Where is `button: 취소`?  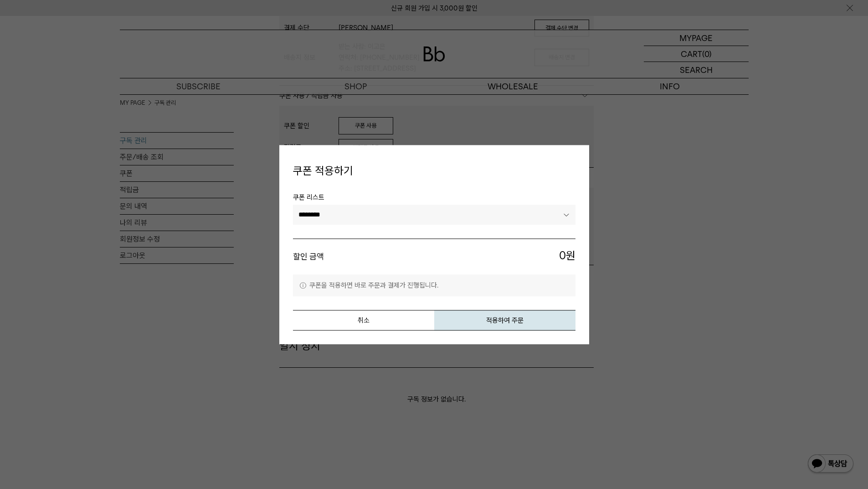
button: 취소 is located at coordinates (364, 320).